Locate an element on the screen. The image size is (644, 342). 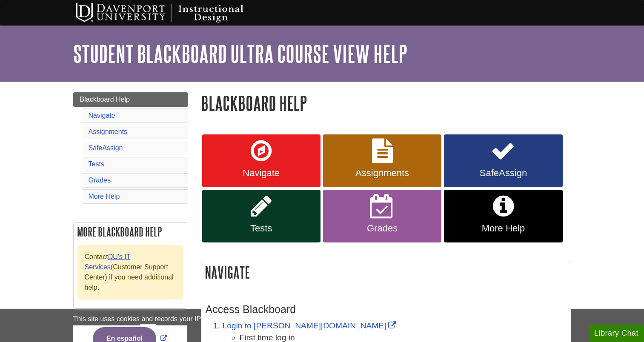
span: Grades is located at coordinates (382, 228).